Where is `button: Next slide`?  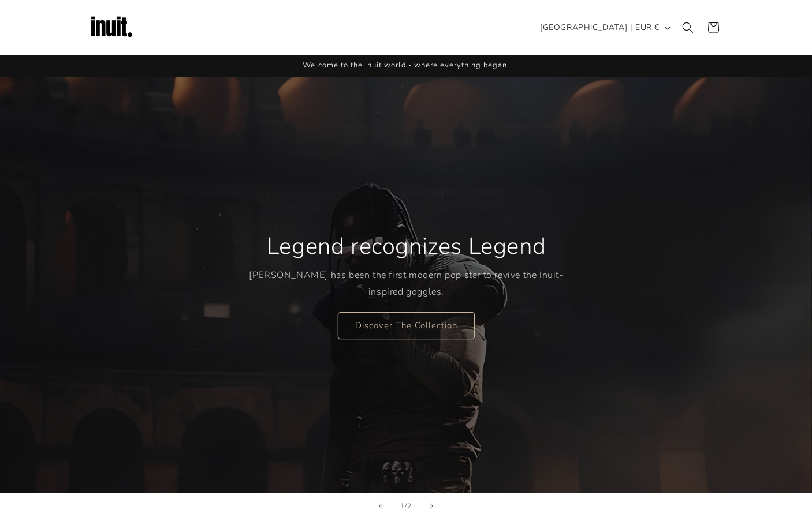 button: Next slide is located at coordinates (431, 506).